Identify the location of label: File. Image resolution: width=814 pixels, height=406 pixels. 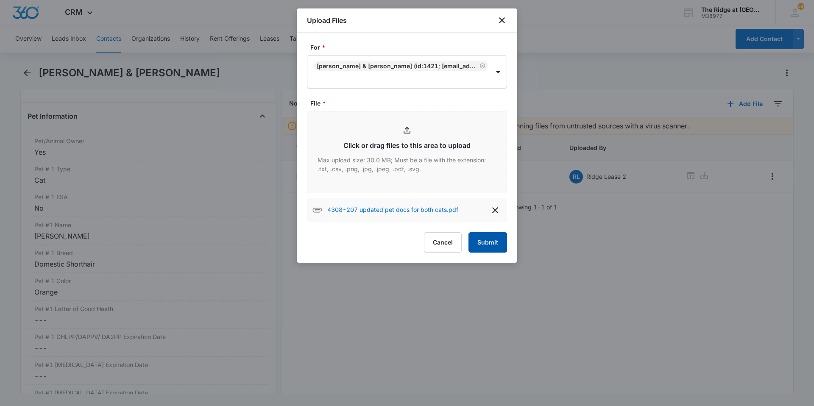
(410, 103).